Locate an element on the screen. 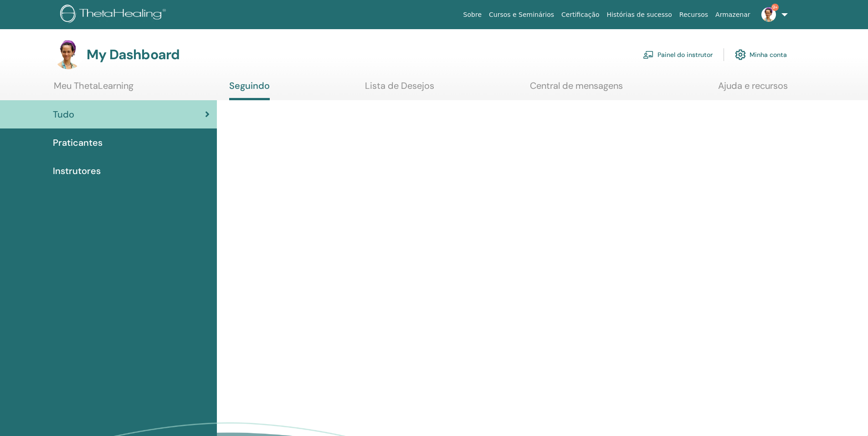 The width and height of the screenshot is (868, 436). span: 9+ is located at coordinates (776, 8).